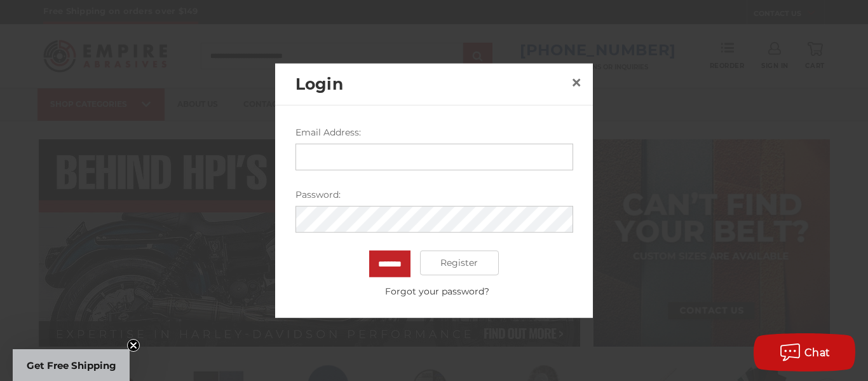 This screenshot has width=868, height=381. What do you see at coordinates (437, 291) in the screenshot?
I see `a: Forgot your password?` at bounding box center [437, 291].